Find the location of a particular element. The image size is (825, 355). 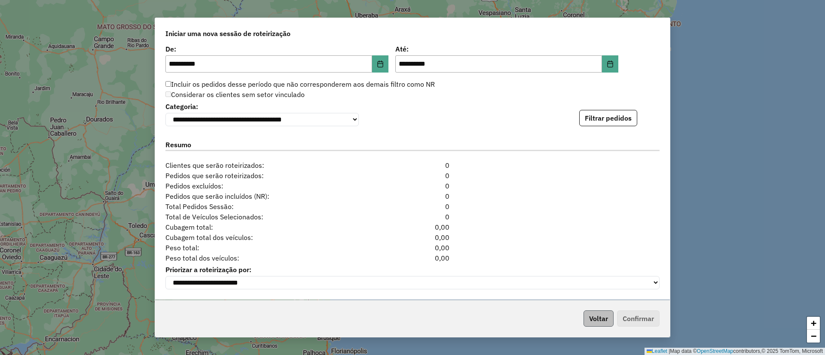

span: Pedidos que serão incluídos (NR): is located at coordinates (265, 196).